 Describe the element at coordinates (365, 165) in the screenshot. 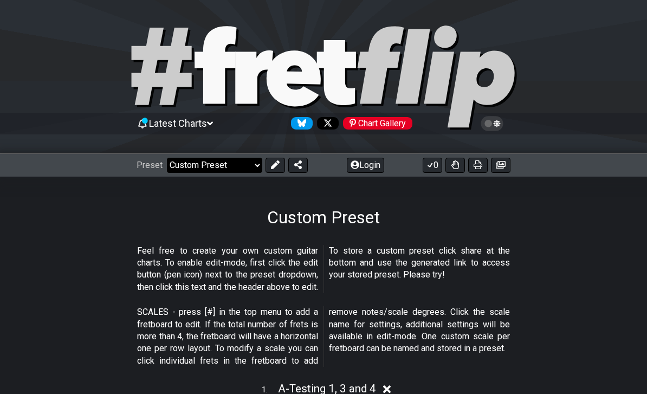

I see `button: Login` at that location.